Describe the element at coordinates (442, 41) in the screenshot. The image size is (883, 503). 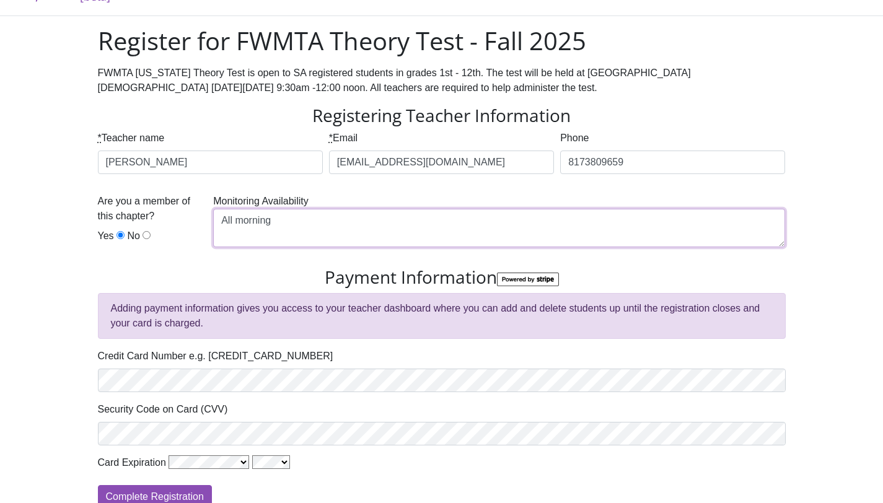
I see `h1: Register for FWMTA Theory Test - Fall 2025` at that location.